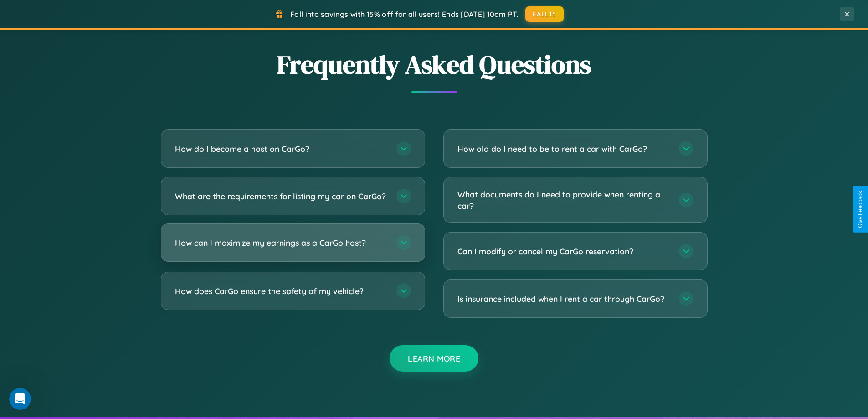 The width and height of the screenshot is (868, 419). I want to click on button: FALL15, so click(545, 14).